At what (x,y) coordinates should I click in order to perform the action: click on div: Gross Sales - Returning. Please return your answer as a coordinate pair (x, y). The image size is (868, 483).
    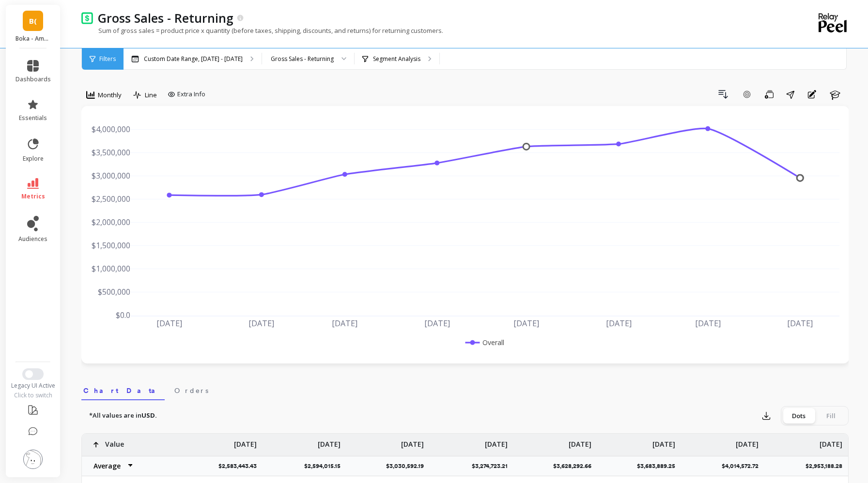
    Looking at the image, I should click on (302, 59).